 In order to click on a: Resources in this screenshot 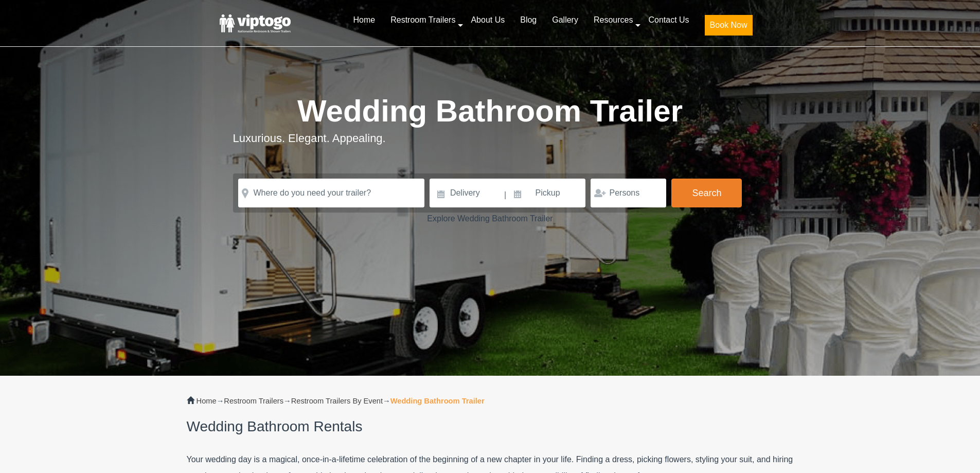, I will do `click(613, 20)`.